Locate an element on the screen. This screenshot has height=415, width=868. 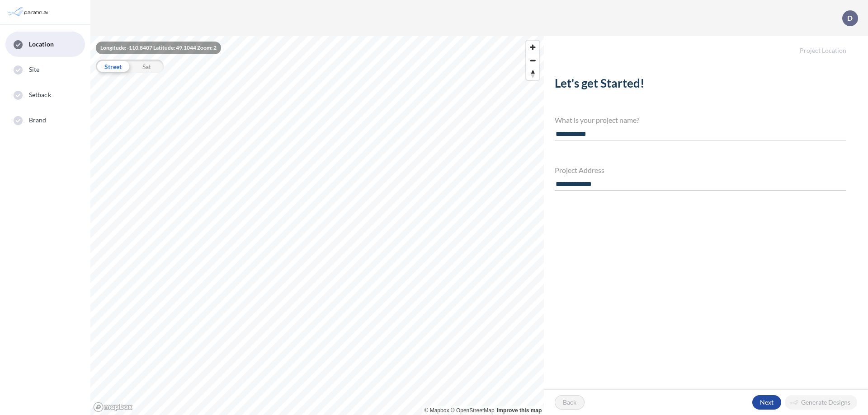
h2: Let's get Started! is located at coordinates (700, 85).